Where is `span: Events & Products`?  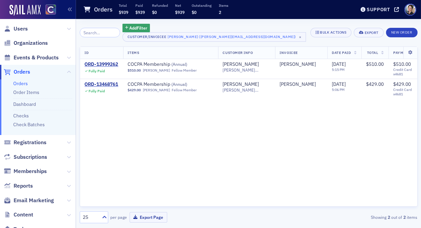 span: Events & Products is located at coordinates (36, 58).